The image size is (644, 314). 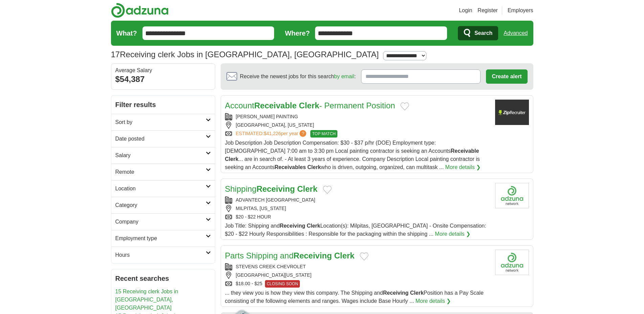 I want to click on h2: Filter results, so click(x=163, y=105).